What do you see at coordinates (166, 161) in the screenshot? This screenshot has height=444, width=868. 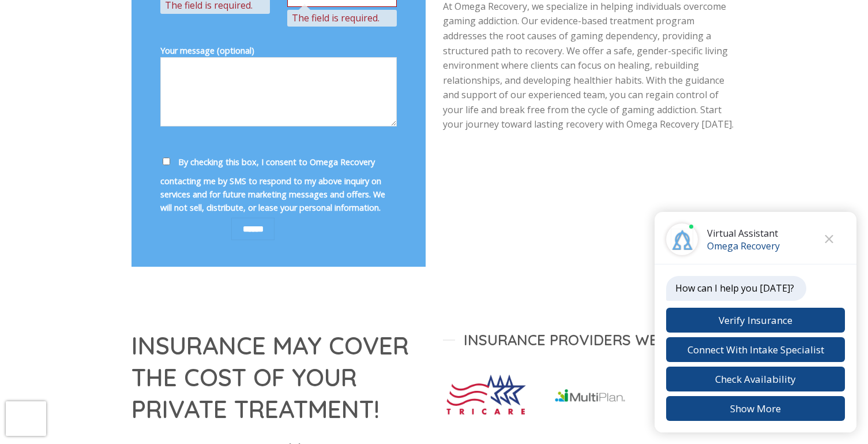 I see `input: By checking this box, I consent to Omega Recovery contacting me by SMS to respond to my above inq...` at bounding box center [166, 161].